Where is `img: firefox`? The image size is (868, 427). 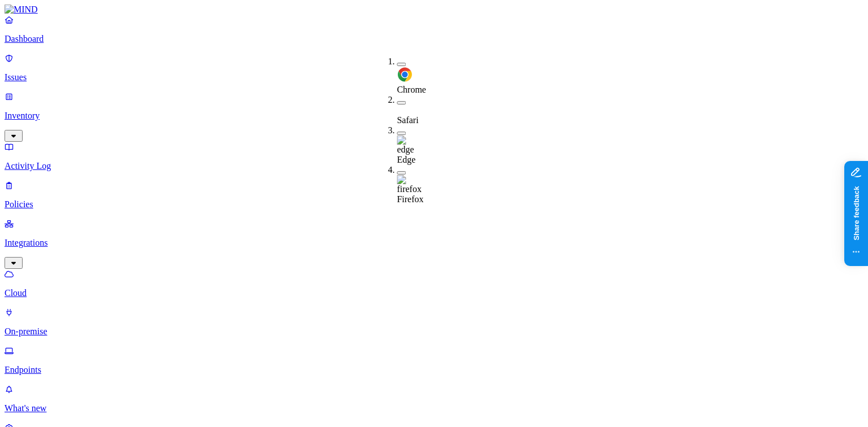 img: firefox is located at coordinates (409, 194).